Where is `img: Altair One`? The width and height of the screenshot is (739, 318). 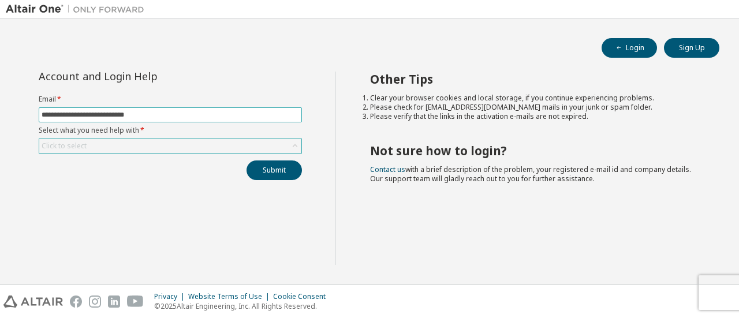 img: Altair One is located at coordinates (78, 9).